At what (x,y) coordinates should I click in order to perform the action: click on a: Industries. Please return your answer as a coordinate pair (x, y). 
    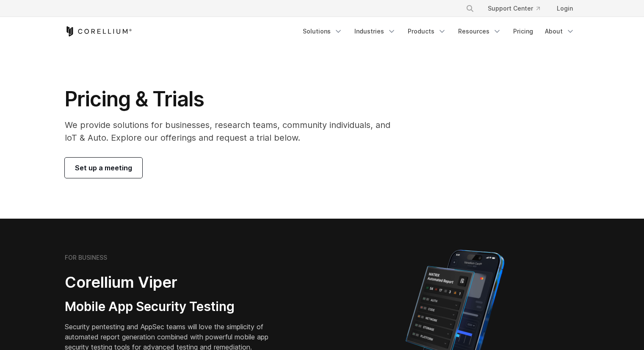
    Looking at the image, I should click on (375, 32).